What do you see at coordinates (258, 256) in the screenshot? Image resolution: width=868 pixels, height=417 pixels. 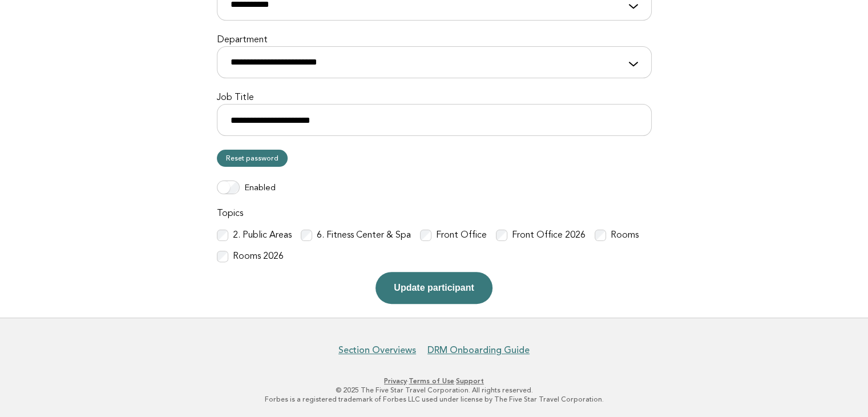 I see `label: Rooms 2026` at bounding box center [258, 256].